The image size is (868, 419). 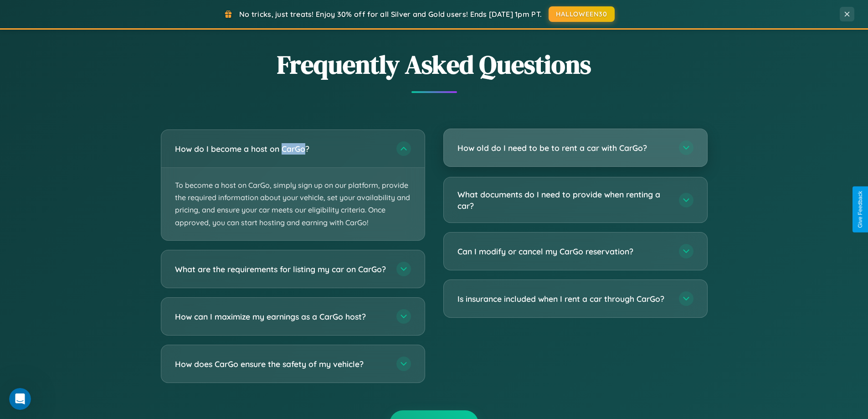 What do you see at coordinates (582, 14) in the screenshot?
I see `button: HALLOWEEN30` at bounding box center [582, 14].